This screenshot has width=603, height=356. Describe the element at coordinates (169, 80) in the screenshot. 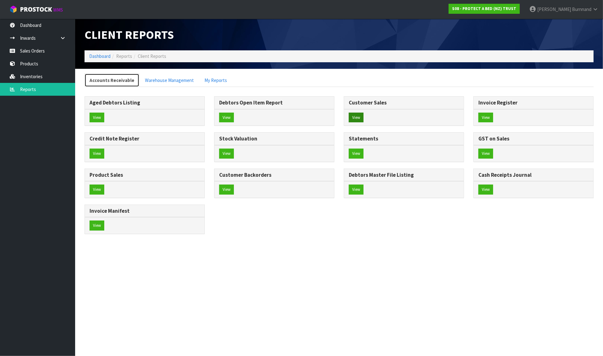

I see `a: Warehouse Management` at that location.